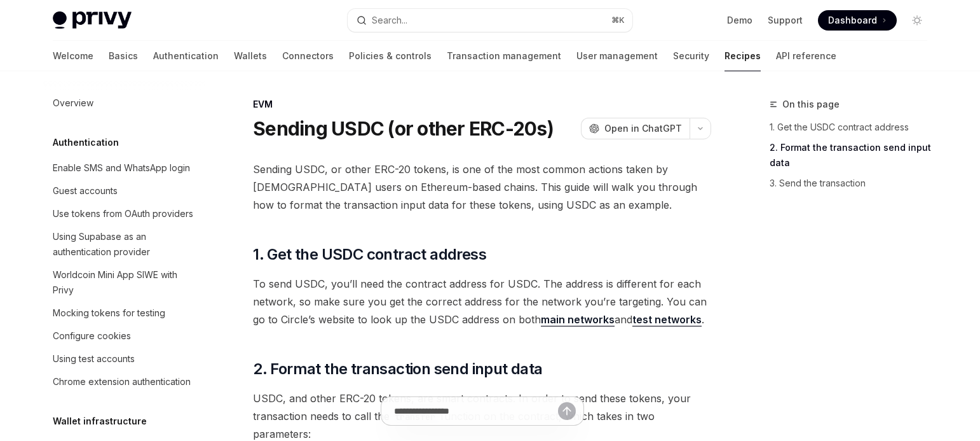 The height and width of the screenshot is (441, 980). I want to click on img: light logo, so click(92, 20).